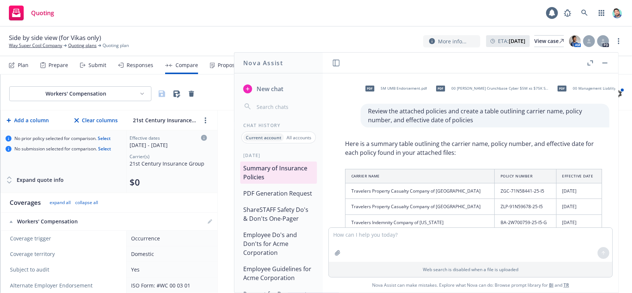 Image resolution: width=632 pixels, height=293 pixels. I want to click on div: Yes, so click(170, 269).